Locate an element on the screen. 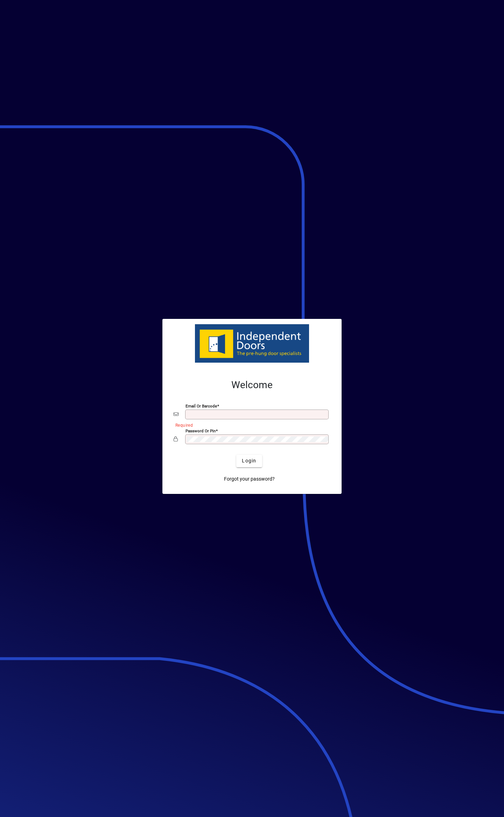 This screenshot has width=504, height=817. a: Forgot your password? is located at coordinates (249, 480).